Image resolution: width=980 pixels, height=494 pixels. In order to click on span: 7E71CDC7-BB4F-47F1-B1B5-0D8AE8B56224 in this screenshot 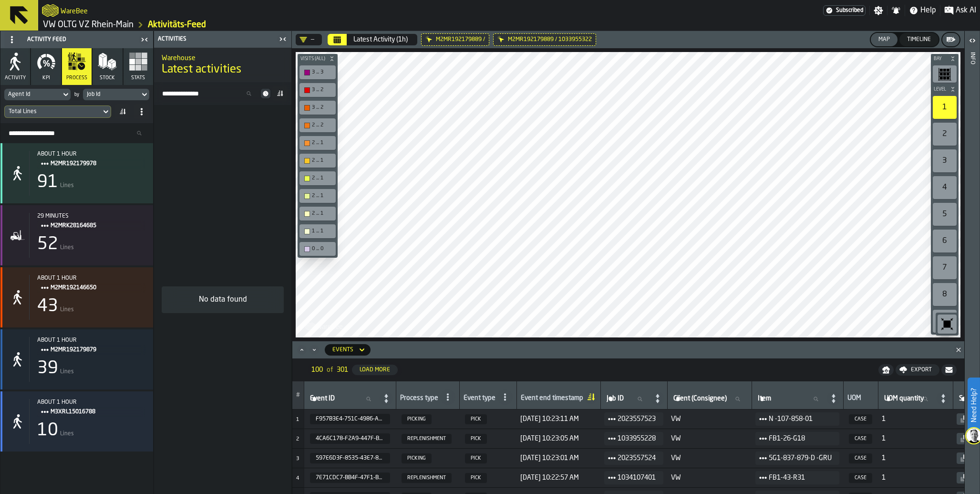, I will do `click(350, 477)`.